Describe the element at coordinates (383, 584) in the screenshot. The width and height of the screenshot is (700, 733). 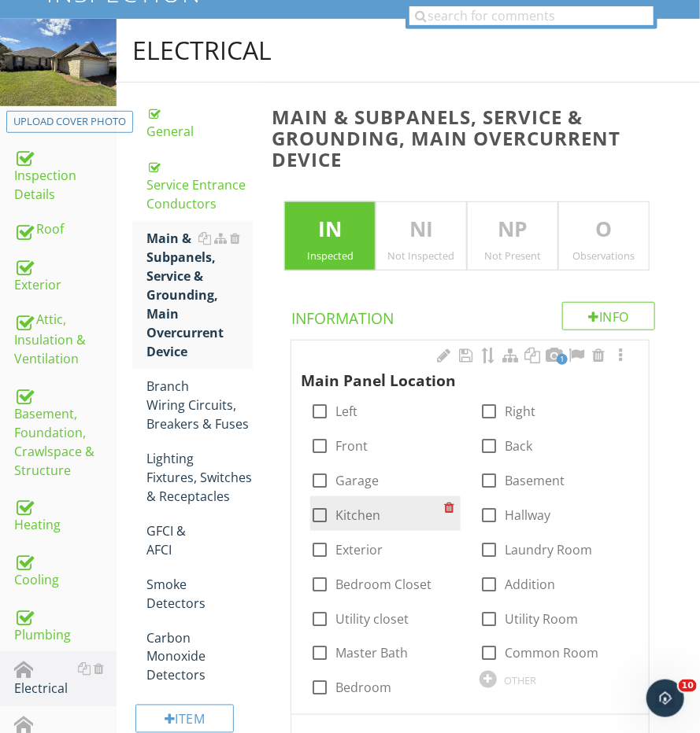
I see `label: Bedroom Closet` at that location.